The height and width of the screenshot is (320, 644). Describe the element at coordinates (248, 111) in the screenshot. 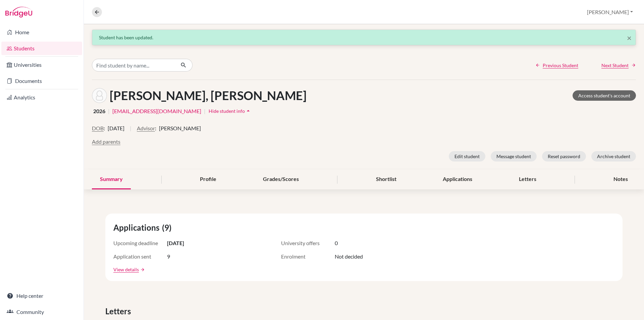

I see `i: arrow_drop_up` at that location.